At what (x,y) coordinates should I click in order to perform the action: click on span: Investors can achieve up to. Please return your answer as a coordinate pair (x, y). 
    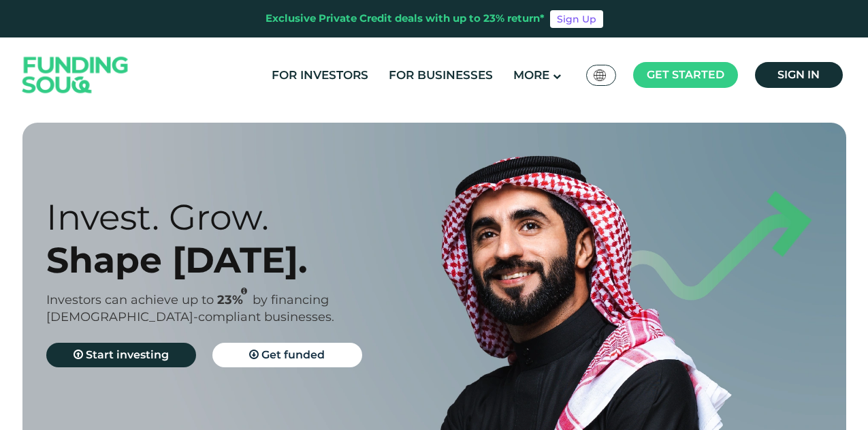
    Looking at the image, I should click on (130, 300).